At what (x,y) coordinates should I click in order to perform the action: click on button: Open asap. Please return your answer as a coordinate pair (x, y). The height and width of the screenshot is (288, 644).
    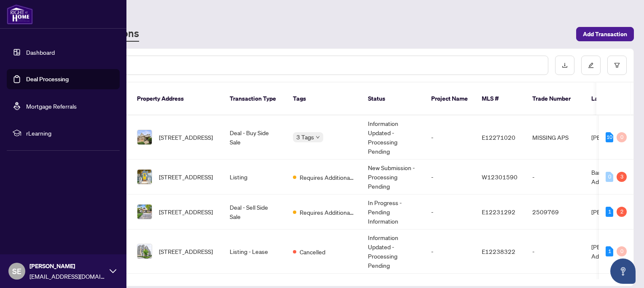
    Looking at the image, I should click on (623, 271).